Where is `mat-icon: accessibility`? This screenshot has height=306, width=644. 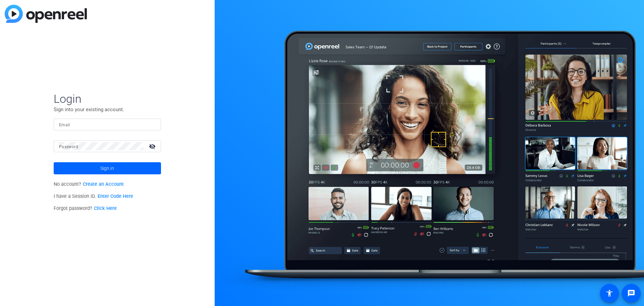
mat-icon: accessibility is located at coordinates (609, 294).